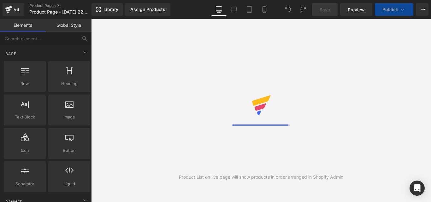  Describe the element at coordinates (390, 9) in the screenshot. I see `span: Publish` at that location.